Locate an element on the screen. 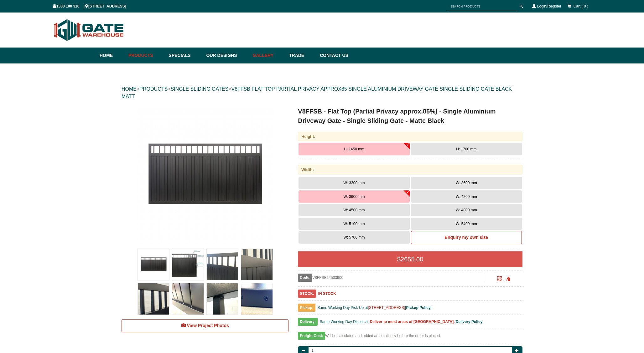 The height and width of the screenshot is (353, 644). span: View Project Photos is located at coordinates (207, 325).